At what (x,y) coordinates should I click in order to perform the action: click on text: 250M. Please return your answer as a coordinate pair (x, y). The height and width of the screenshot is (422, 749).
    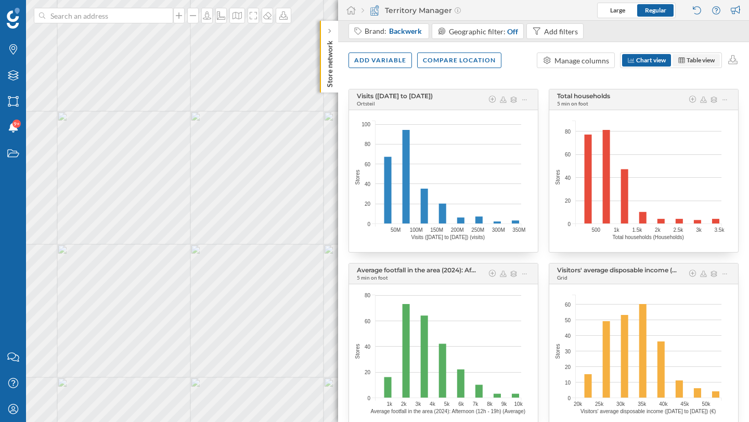
    Looking at the image, I should click on (477, 230).